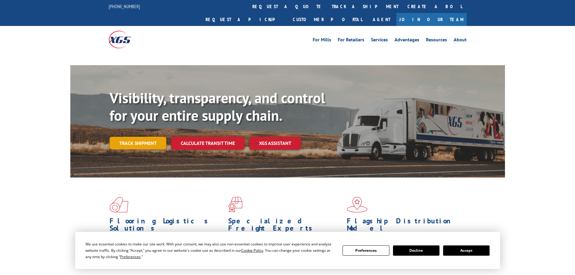 The width and height of the screenshot is (575, 275). I want to click on img: xgs-icon-flagship-distribution-model-red, so click(357, 205).